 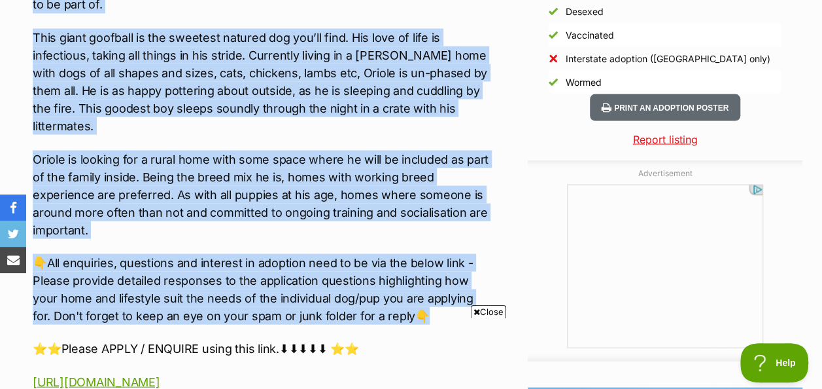 I want to click on div: Vaccinated, so click(x=590, y=35).